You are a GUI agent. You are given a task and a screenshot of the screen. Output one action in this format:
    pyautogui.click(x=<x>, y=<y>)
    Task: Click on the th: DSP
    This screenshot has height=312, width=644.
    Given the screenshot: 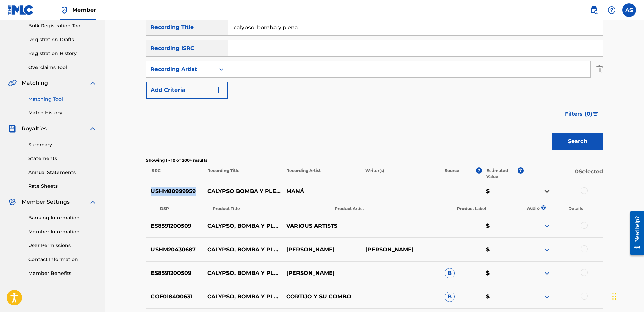 What is the action you would take?
    pyautogui.click(x=182, y=208)
    